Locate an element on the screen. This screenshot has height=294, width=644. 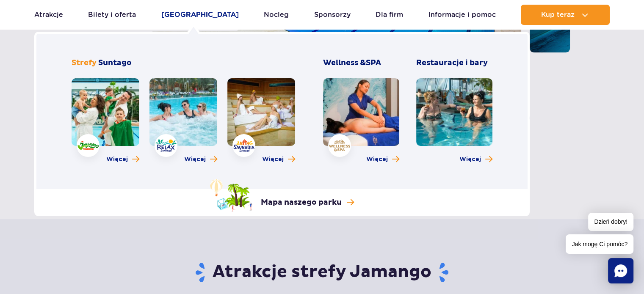
a: Bilety i oferta is located at coordinates (112, 15).